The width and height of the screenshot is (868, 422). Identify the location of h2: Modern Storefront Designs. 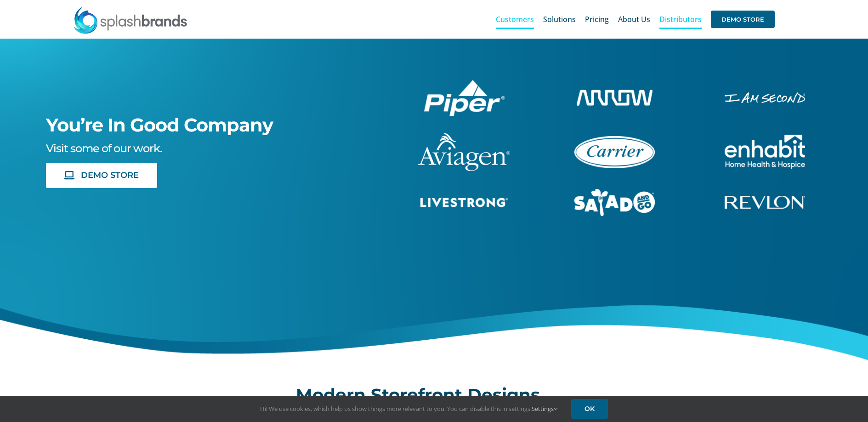
(434, 395).